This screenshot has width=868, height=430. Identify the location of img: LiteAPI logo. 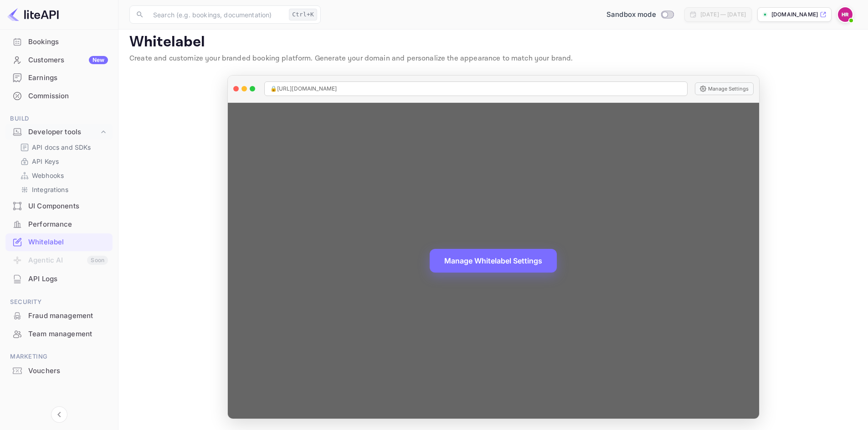
(33, 15).